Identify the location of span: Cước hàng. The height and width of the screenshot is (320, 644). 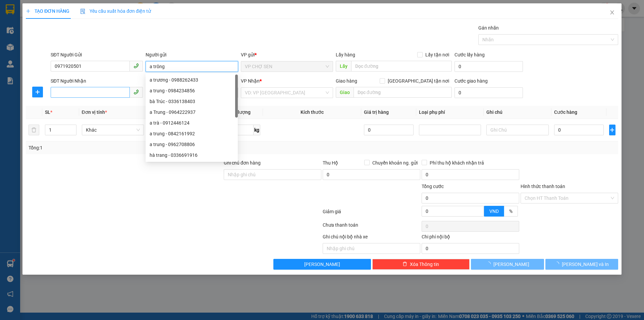
(566, 112).